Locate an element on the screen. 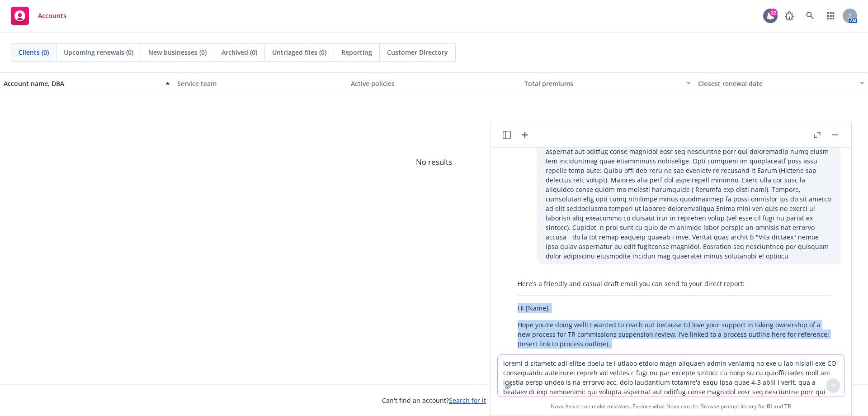 This screenshot has width=868, height=416. span: Accounts is located at coordinates (52, 16).